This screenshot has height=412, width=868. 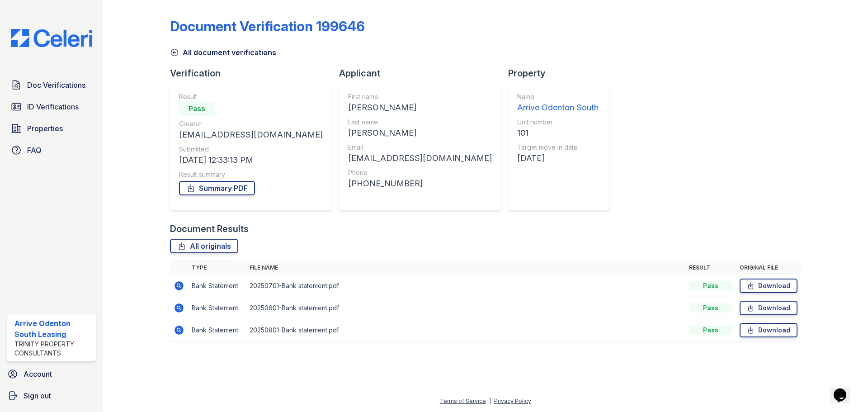 What do you see at coordinates (420, 122) in the screenshot?
I see `div: Last name` at bounding box center [420, 122].